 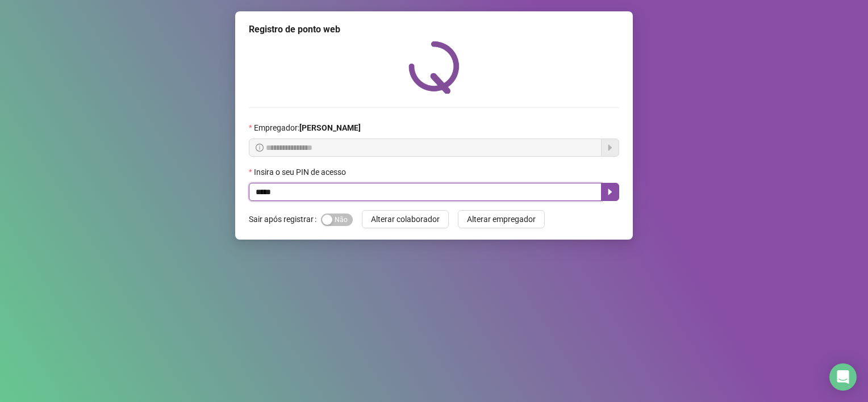 I want to click on label: Sair após registrar, so click(x=285, y=220).